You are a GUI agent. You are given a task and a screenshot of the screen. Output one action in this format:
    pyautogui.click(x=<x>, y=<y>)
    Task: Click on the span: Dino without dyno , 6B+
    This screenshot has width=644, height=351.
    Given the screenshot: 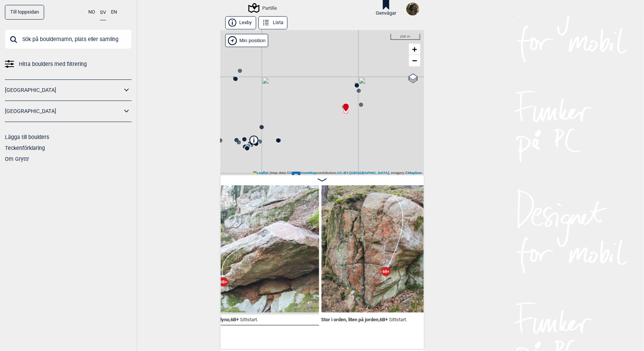 What is the action you would take?
    pyautogui.click(x=215, y=319)
    